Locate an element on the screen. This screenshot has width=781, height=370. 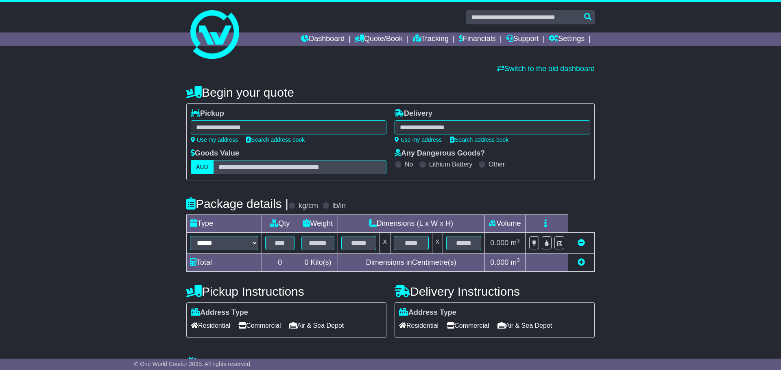
span: 0 is located at coordinates (306, 263).